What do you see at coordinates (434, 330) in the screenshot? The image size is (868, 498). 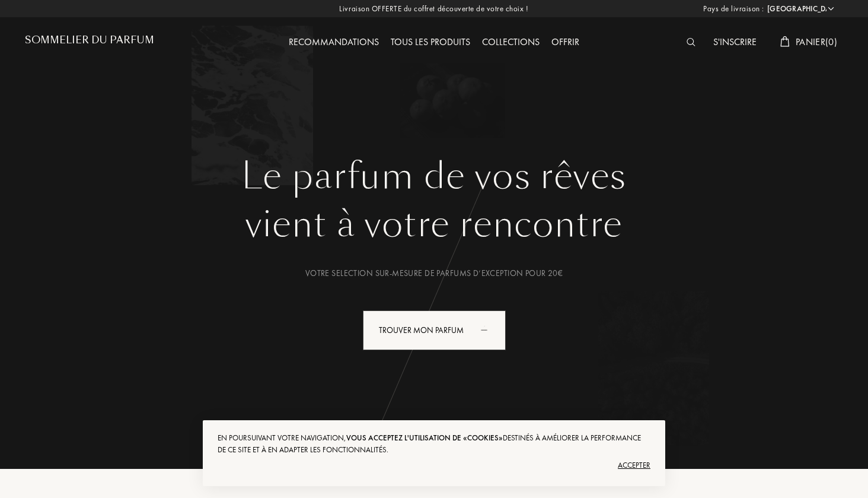 I see `div: Trouver mon parfum` at bounding box center [434, 330].